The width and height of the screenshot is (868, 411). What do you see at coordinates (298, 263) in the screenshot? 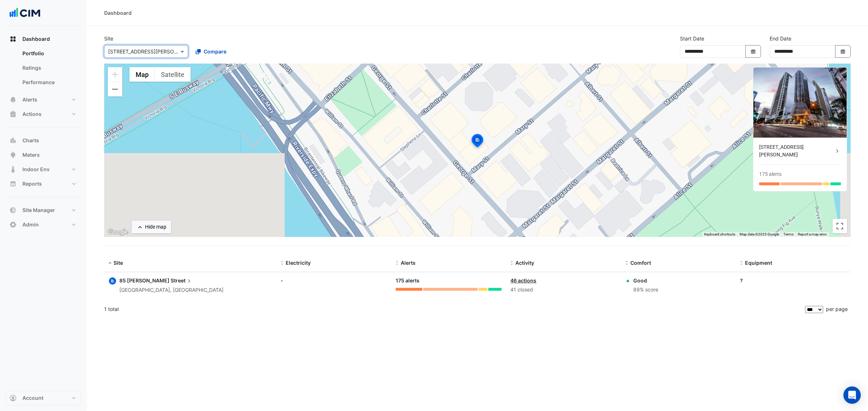
I see `span: Electricity` at bounding box center [298, 263].